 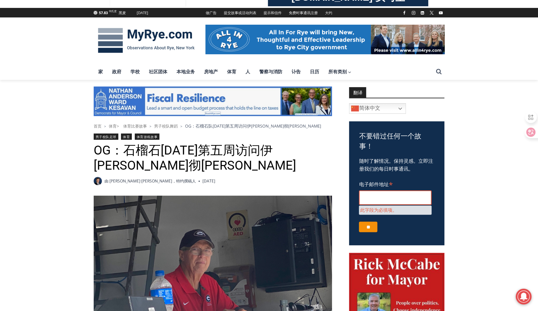 I want to click on nav: 面包片, so click(x=213, y=126).